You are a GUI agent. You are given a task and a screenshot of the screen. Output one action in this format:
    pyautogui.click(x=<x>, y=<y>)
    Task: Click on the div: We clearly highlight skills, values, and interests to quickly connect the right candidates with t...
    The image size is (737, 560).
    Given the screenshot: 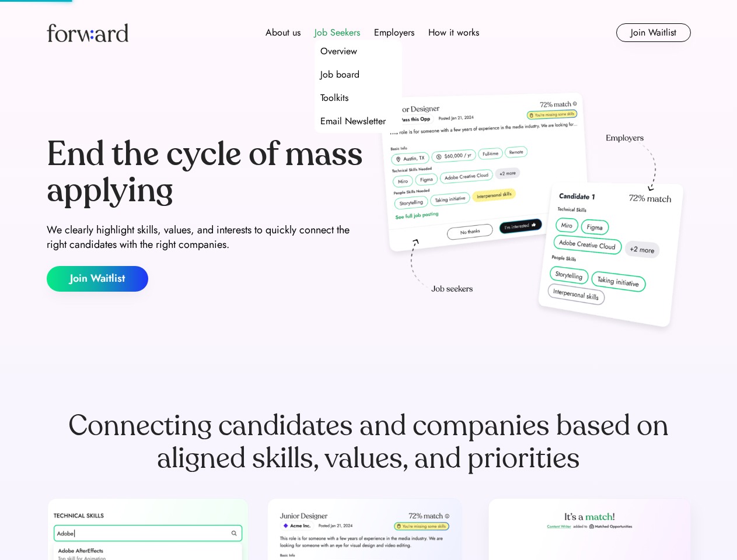 What is the action you would take?
    pyautogui.click(x=205, y=238)
    